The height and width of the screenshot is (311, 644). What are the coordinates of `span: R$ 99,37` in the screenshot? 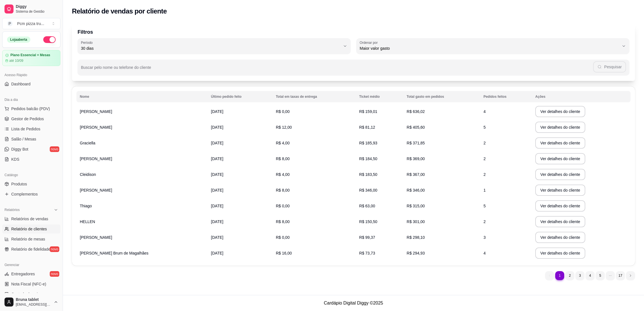 It's located at (367, 237).